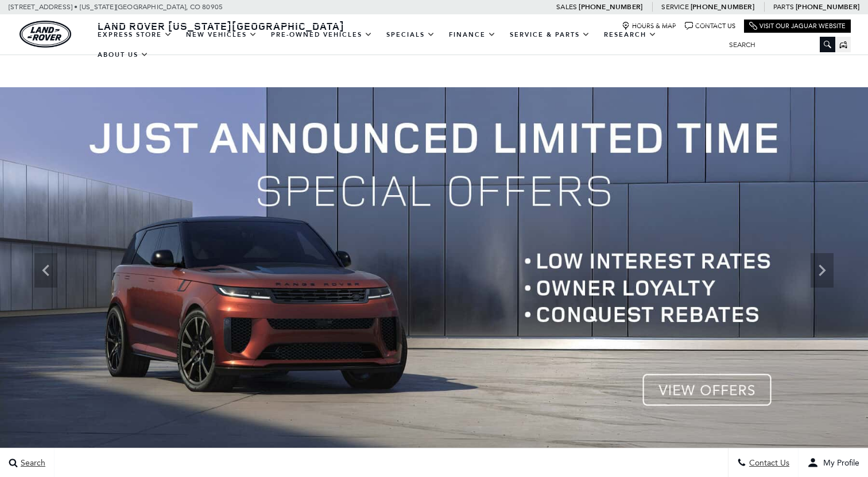  What do you see at coordinates (783, 7) in the screenshot?
I see `span: Parts` at bounding box center [783, 7].